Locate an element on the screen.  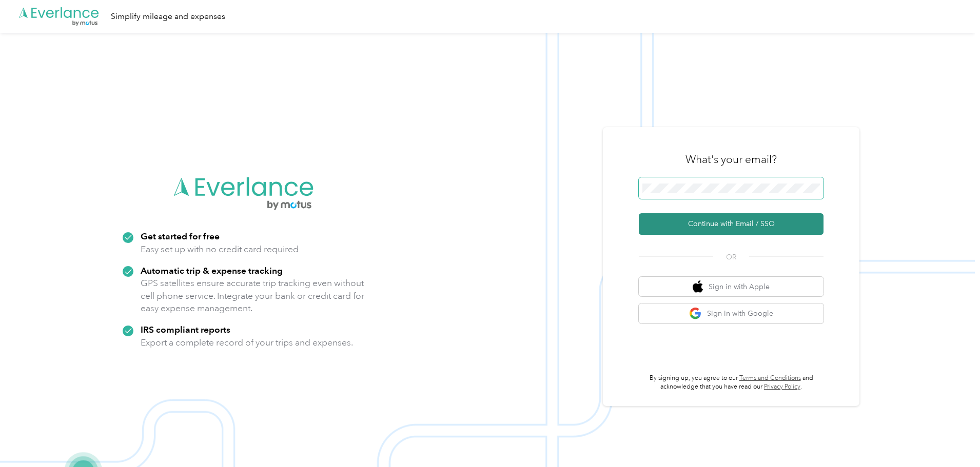
img: apple logo is located at coordinates (698, 286).